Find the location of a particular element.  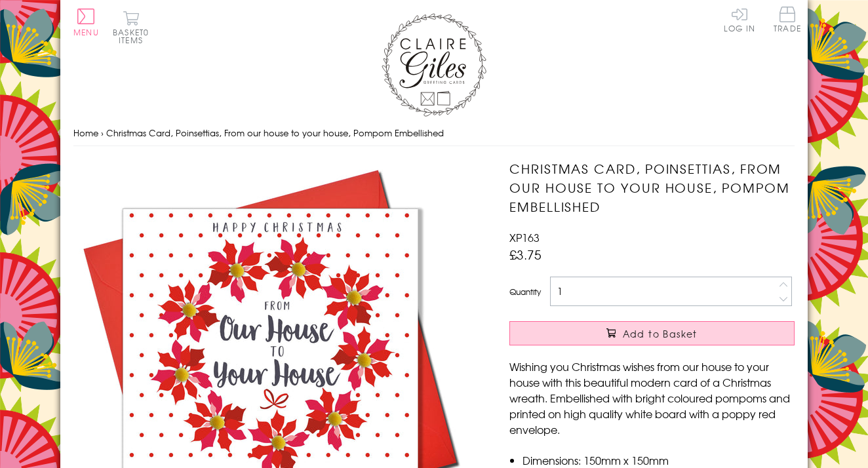

span: XP163 is located at coordinates (525, 238).